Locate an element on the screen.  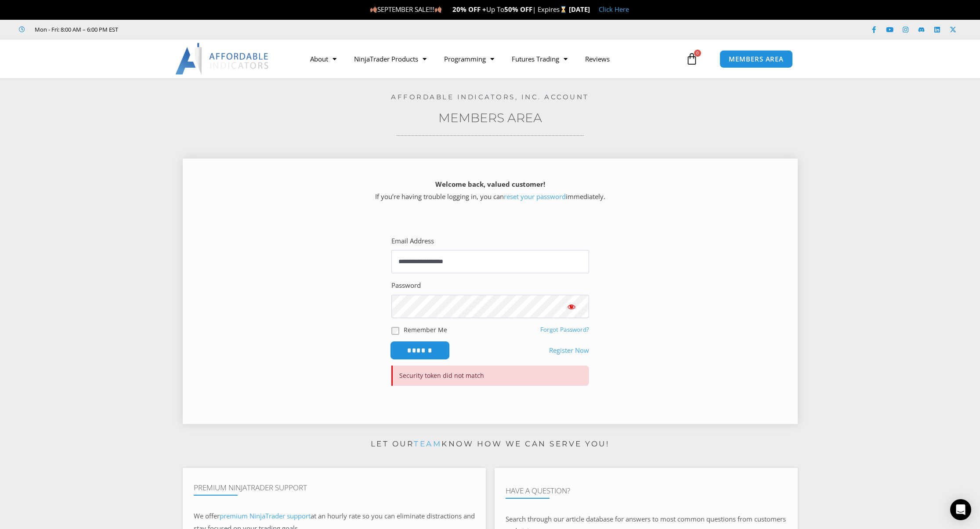
a: premium NinjaTrader support is located at coordinates (265, 516).